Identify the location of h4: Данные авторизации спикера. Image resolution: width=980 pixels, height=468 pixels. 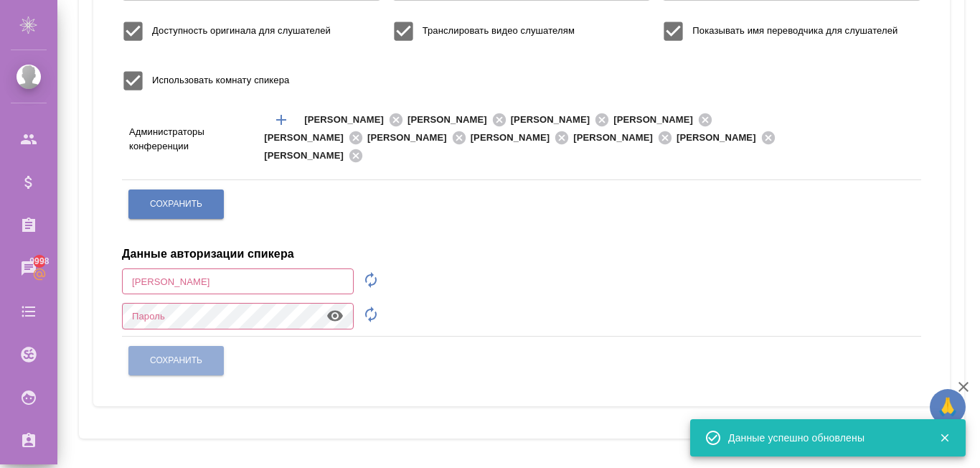
(208, 254).